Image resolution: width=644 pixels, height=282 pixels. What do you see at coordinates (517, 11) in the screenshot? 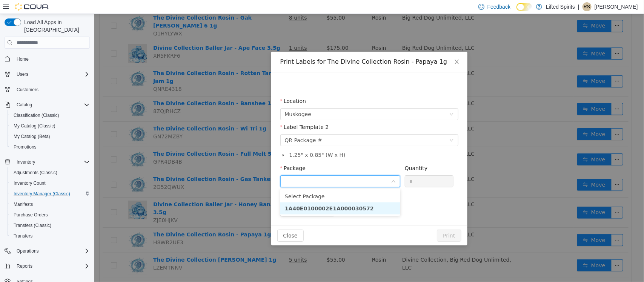
I see `span: Dark Mode` at bounding box center [517, 11].